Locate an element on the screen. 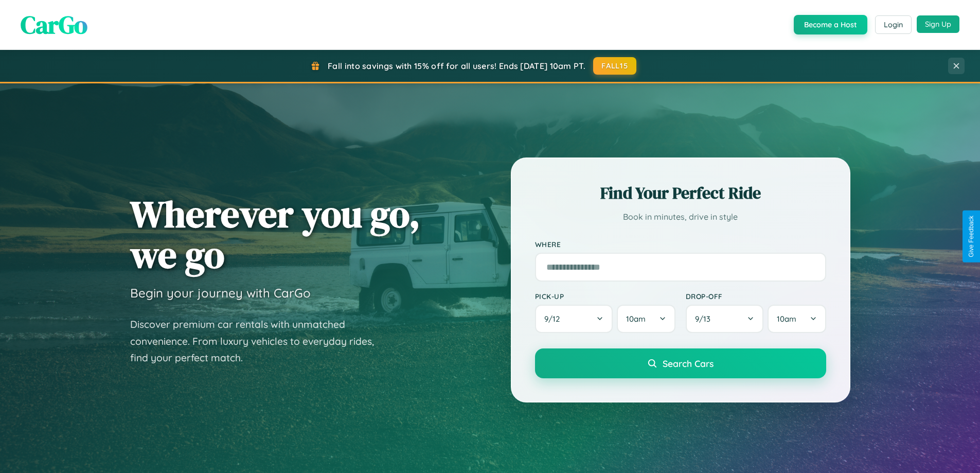  h2: Find Your Perfect Ride is located at coordinates (681, 193).